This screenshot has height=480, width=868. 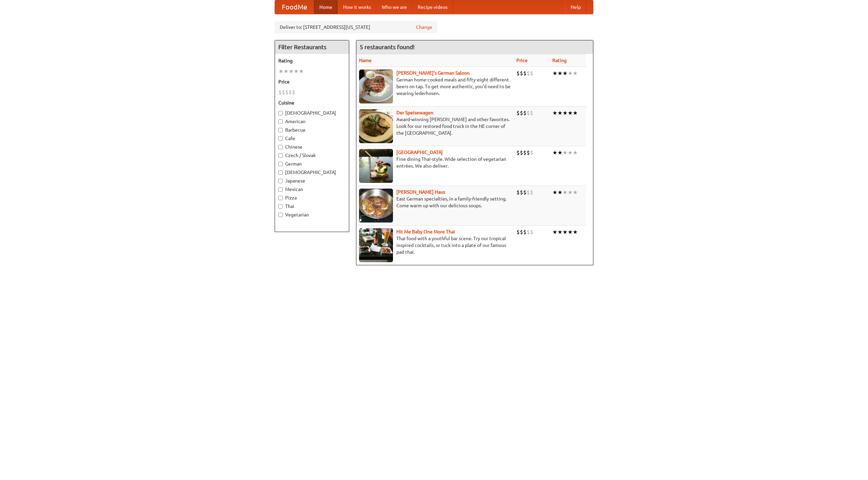 I want to click on label: American, so click(x=312, y=122).